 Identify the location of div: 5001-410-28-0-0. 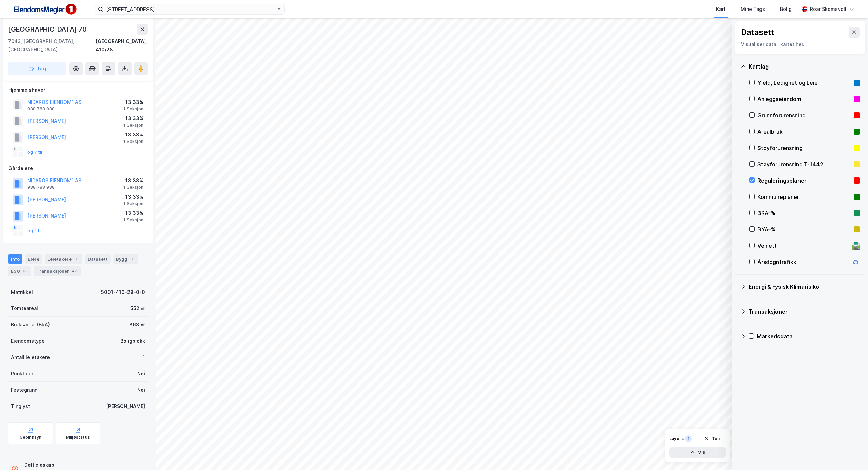
(123, 292).